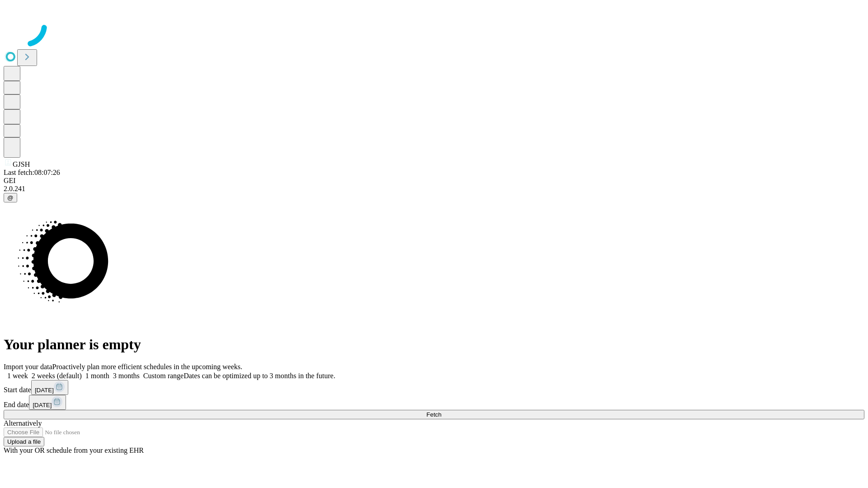 This screenshot has width=868, height=488. Describe the element at coordinates (434, 402) in the screenshot. I see `div: End date` at that location.